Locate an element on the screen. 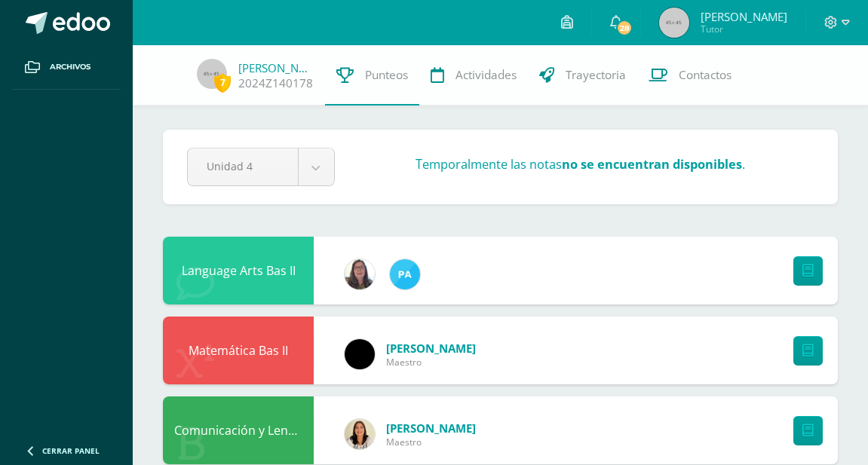 This screenshot has width=868, height=465. span: Trayectoria is located at coordinates (596, 74).